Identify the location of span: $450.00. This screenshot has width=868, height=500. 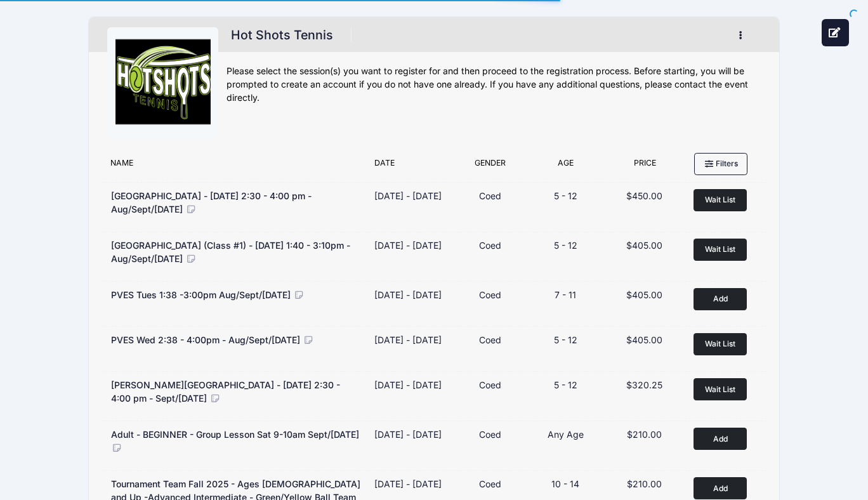
(644, 196).